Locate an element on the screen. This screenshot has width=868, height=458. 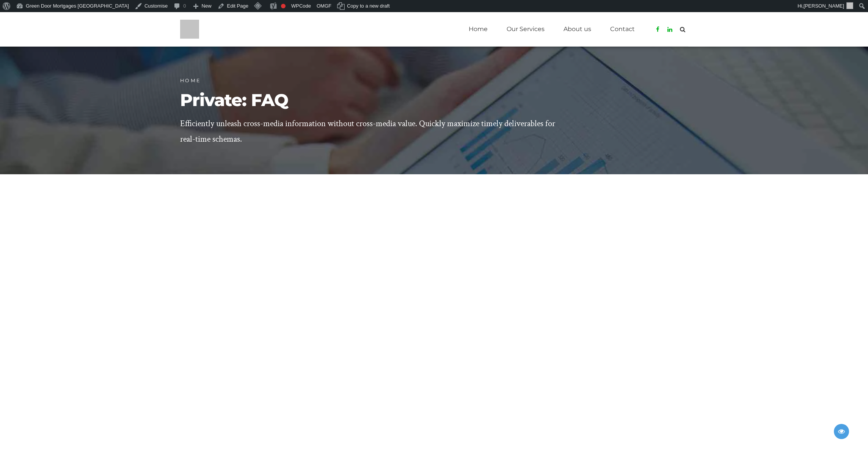
a: Our Services is located at coordinates (526, 29).